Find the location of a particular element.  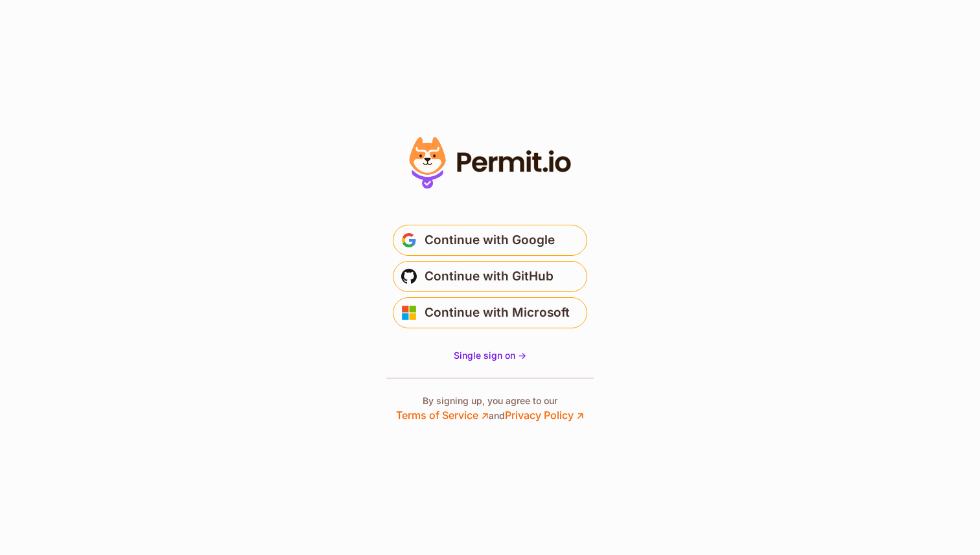

a: Single sign on -> is located at coordinates (490, 356).